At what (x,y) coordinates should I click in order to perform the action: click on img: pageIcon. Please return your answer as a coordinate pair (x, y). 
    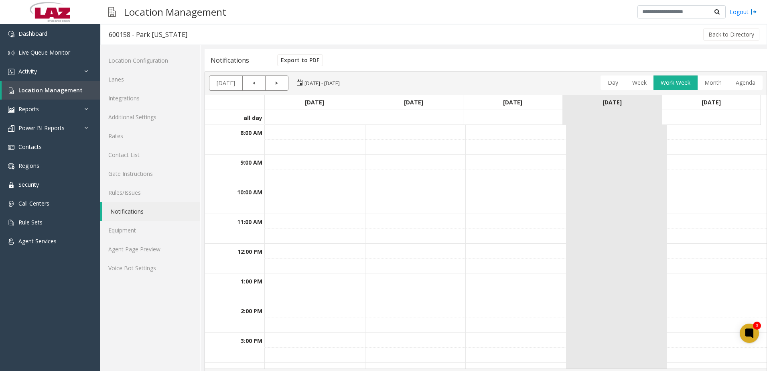
    Looking at the image, I should click on (112, 12).